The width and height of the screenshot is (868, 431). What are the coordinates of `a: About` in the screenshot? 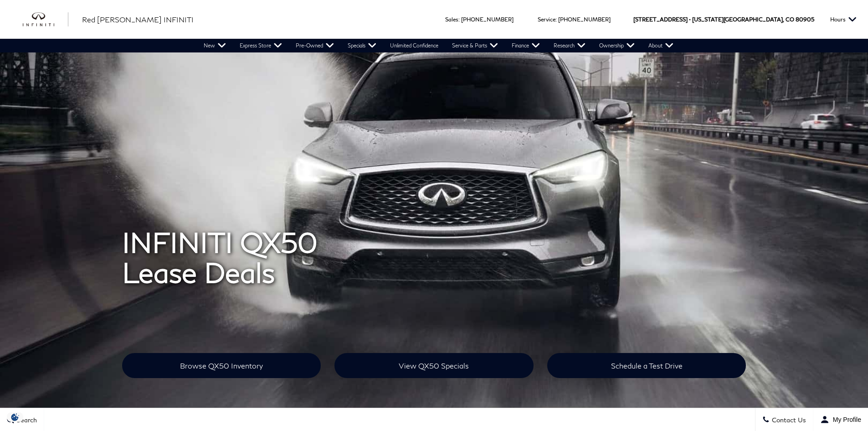 It's located at (661, 46).